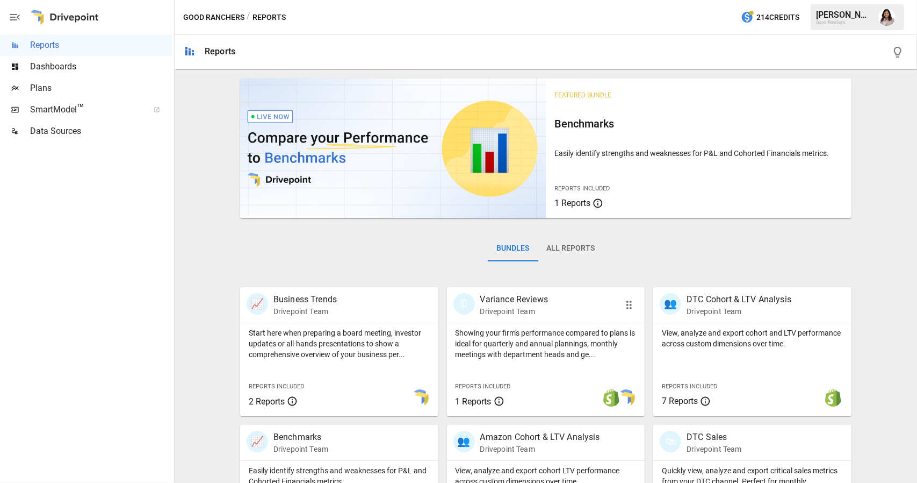  What do you see at coordinates (887, 17) in the screenshot?
I see `button: Anu Grover` at bounding box center [887, 17].